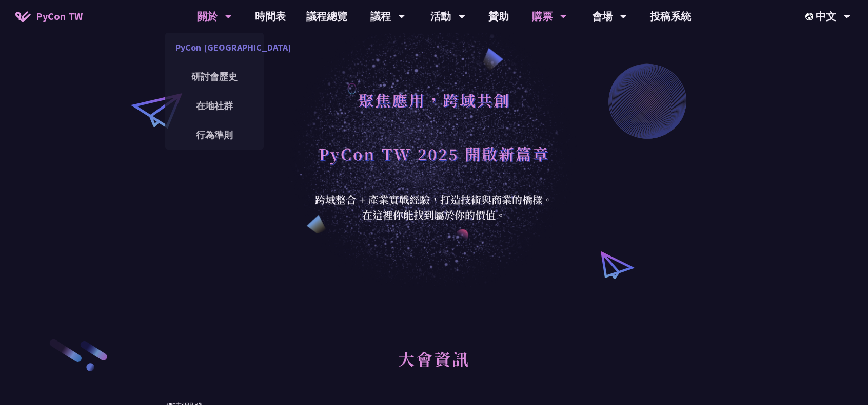 Image resolution: width=868 pixels, height=405 pixels. Describe the element at coordinates (23, 16) in the screenshot. I see `img: Home icon of PyCon TW 2025` at that location.